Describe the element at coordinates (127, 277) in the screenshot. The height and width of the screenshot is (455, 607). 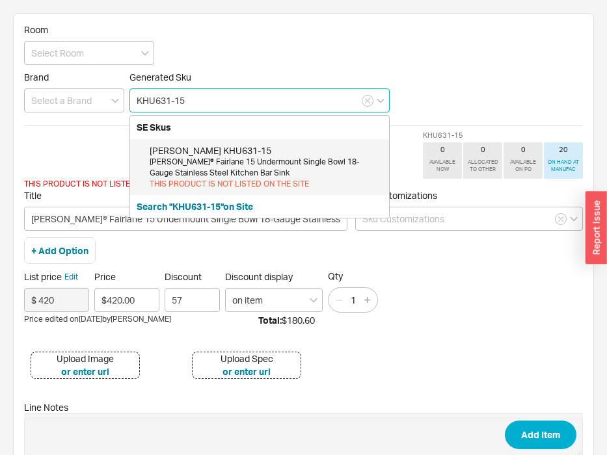
I see `span: Price` at that location.